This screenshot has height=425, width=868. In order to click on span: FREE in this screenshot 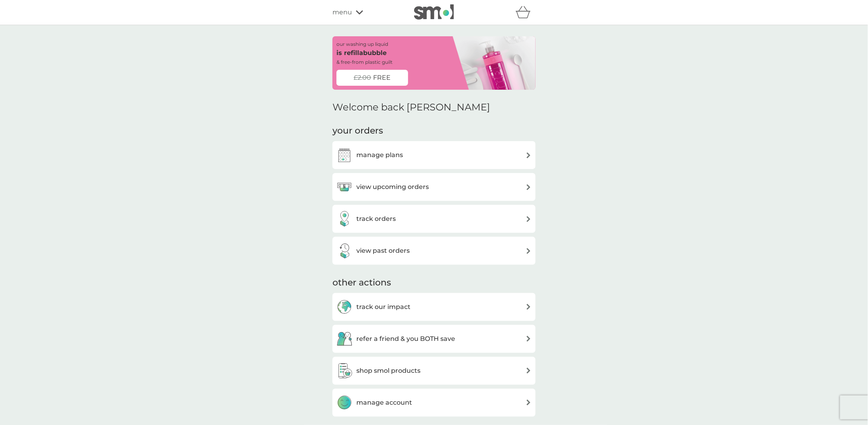, I will do `click(382, 78)`.